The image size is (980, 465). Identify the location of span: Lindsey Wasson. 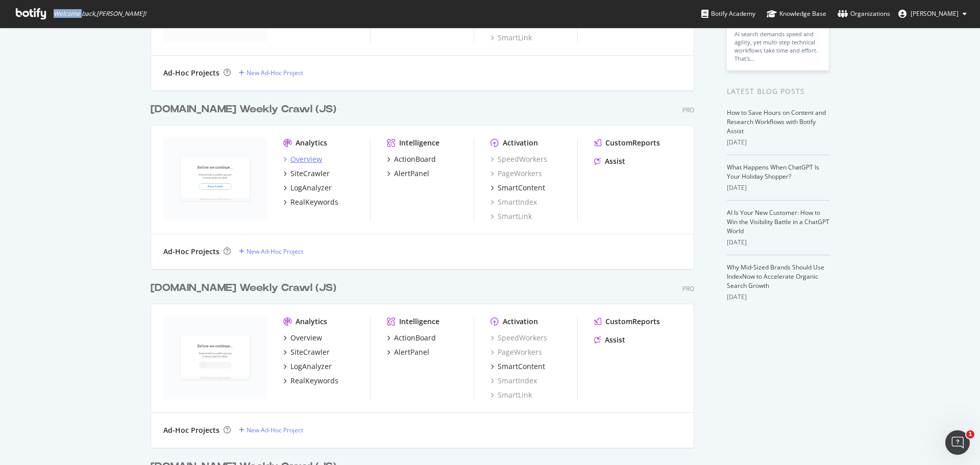
(935, 13).